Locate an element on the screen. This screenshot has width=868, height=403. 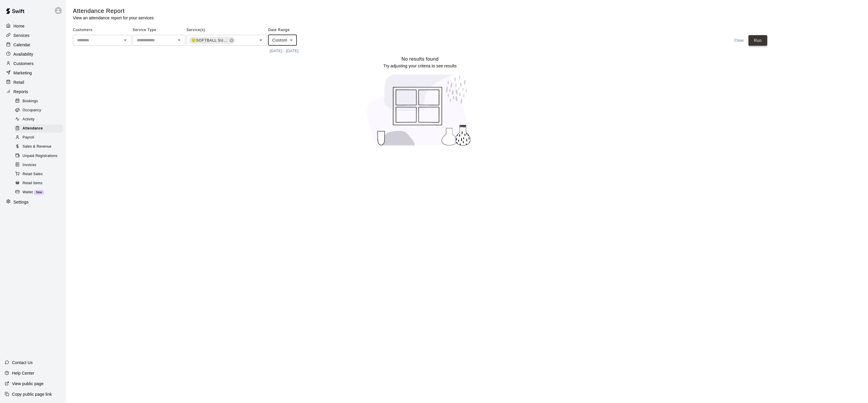
a: Activity is located at coordinates (39, 119).